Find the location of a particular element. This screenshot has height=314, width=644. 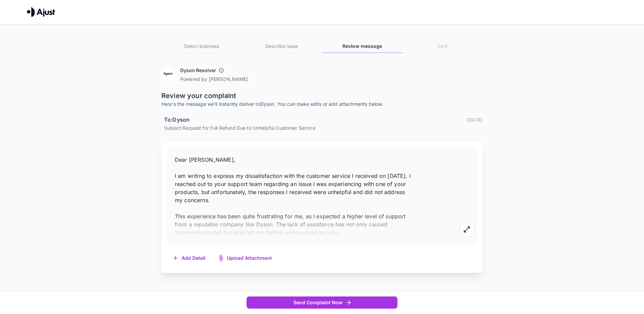

h6: Review message is located at coordinates (362, 46).